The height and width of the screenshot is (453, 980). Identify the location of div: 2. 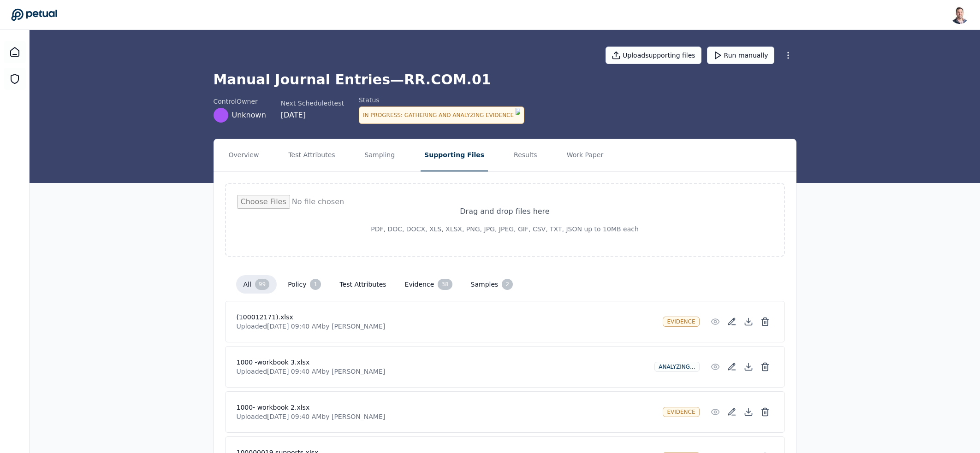
(507, 284).